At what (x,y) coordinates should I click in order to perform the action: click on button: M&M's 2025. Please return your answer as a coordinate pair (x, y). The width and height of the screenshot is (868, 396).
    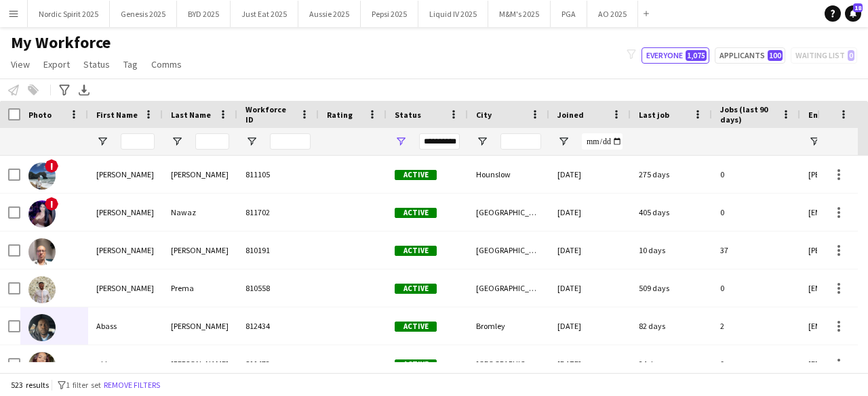
    Looking at the image, I should click on (520, 14).